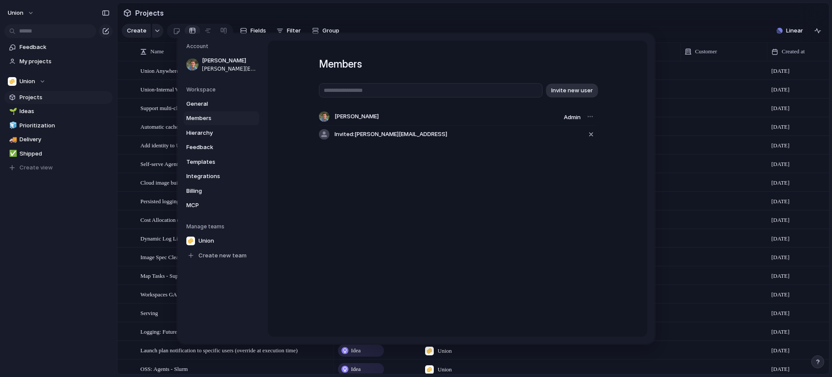 The width and height of the screenshot is (832, 377). What do you see at coordinates (214, 191) in the screenshot?
I see `span: Billing` at bounding box center [214, 191].